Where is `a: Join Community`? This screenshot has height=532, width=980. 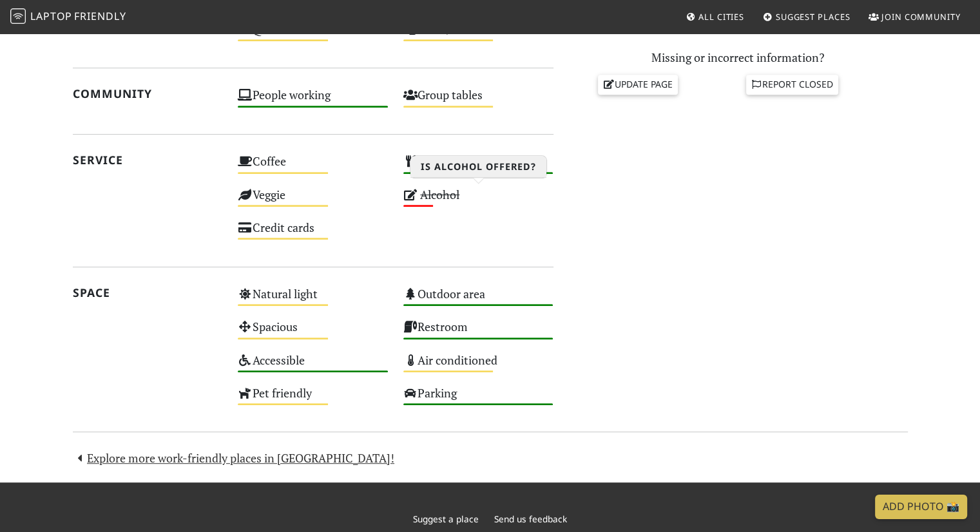 a: Join Community is located at coordinates (915, 17).